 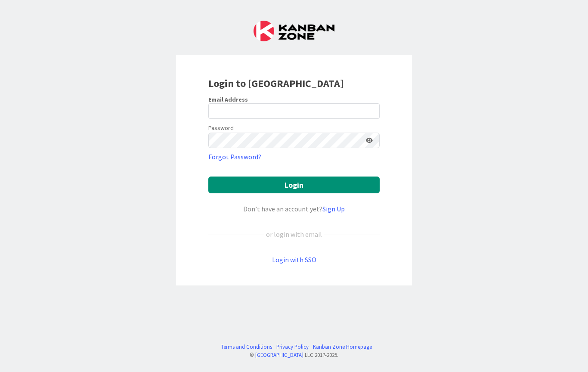 I want to click on a: Kanban Zone Homepage, so click(x=342, y=346).